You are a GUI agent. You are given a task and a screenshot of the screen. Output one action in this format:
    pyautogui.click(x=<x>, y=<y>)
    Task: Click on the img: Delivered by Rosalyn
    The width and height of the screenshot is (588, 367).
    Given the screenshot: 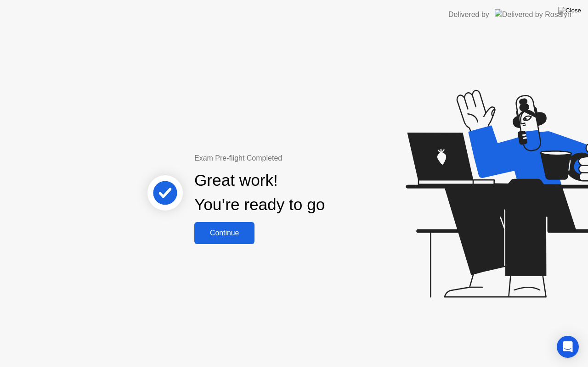 What is the action you would take?
    pyautogui.click(x=533, y=14)
    